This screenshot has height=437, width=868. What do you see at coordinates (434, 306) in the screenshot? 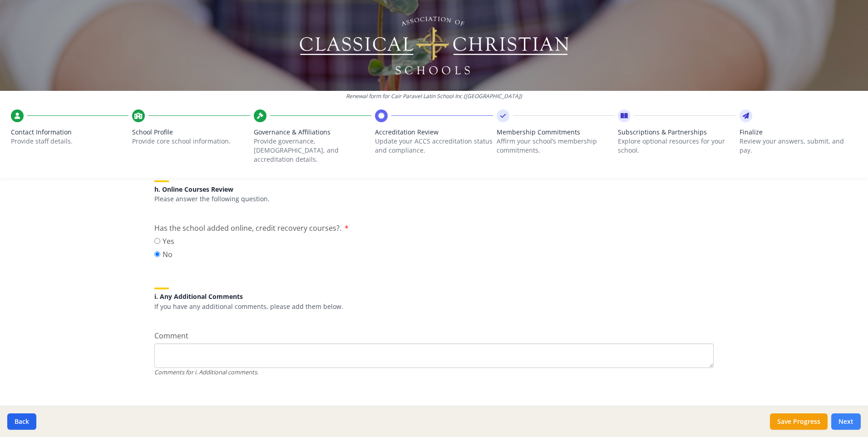
I see `p: If you have any additional comments, please add them below.` at bounding box center [434, 306].